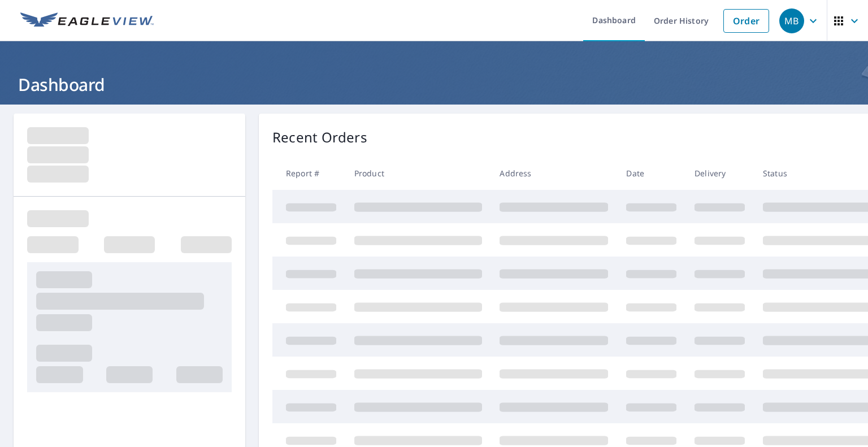 The width and height of the screenshot is (868, 447). What do you see at coordinates (792, 21) in the screenshot?
I see `div: MB` at bounding box center [792, 21].